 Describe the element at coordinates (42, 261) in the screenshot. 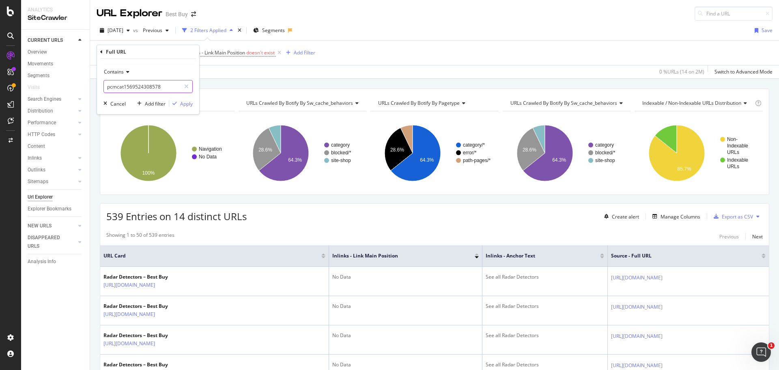

I see `div: Analysis Info` at that location.